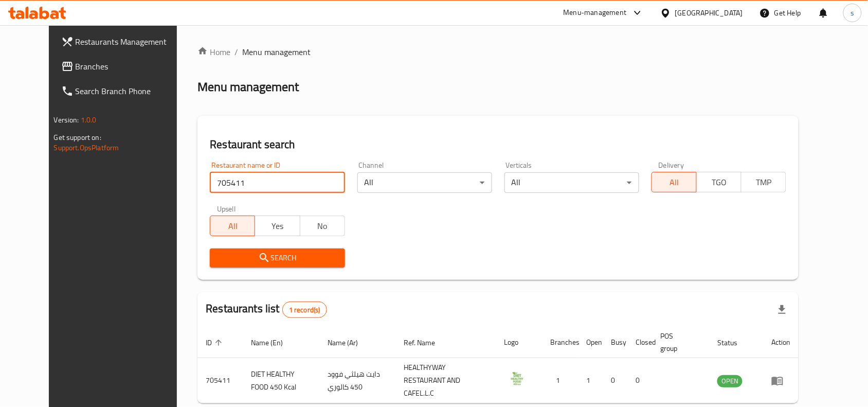 This screenshot has height=407, width=868. I want to click on span: Search Branch Phone, so click(131, 91).